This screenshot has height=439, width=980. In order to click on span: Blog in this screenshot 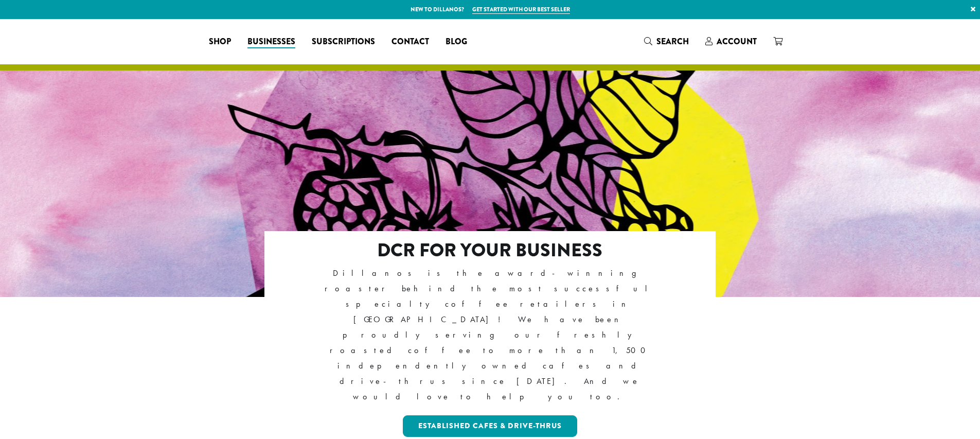, I will do `click(456, 41)`.